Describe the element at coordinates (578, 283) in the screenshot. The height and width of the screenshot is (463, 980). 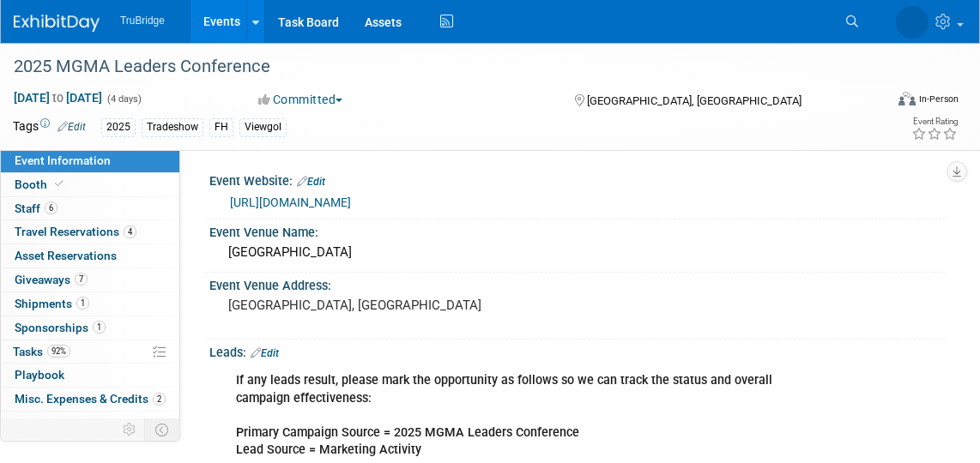
I see `div: Event Venue Address:` at that location.